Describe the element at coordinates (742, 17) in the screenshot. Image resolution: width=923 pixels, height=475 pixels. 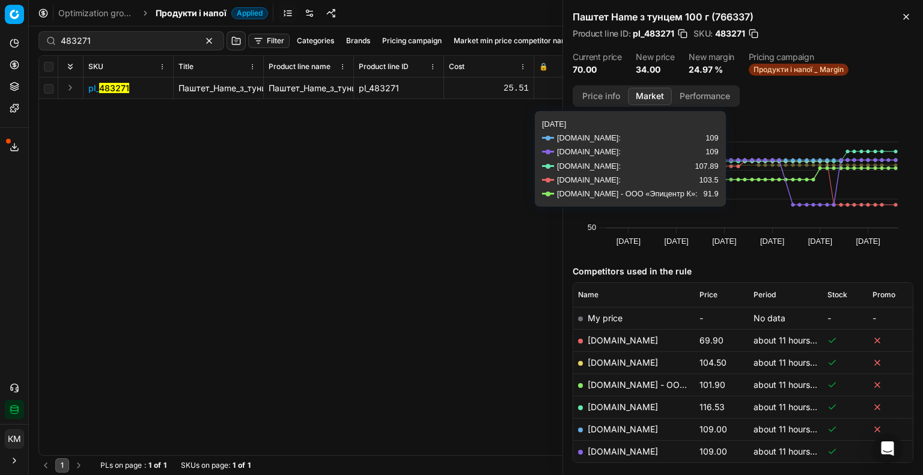
I see `h2: Паштет Hame з тунцем 100 г (766337)` at that location.